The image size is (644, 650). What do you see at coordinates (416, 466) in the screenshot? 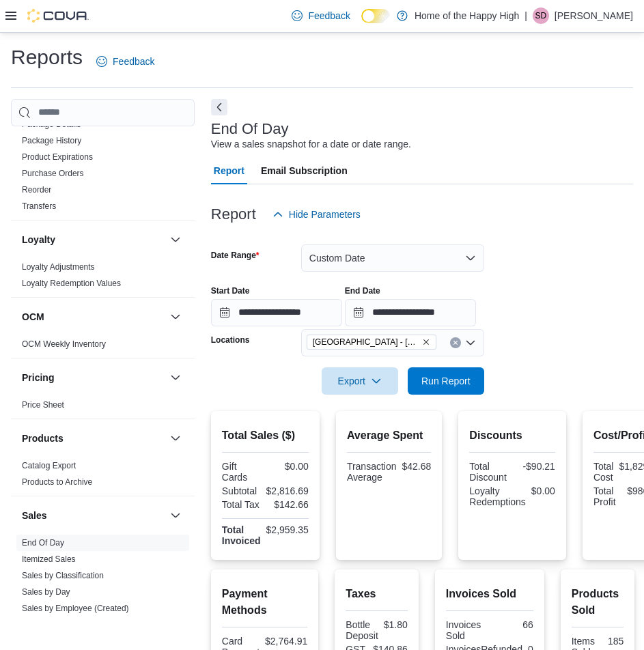
I see `div: $42.68` at bounding box center [416, 466].